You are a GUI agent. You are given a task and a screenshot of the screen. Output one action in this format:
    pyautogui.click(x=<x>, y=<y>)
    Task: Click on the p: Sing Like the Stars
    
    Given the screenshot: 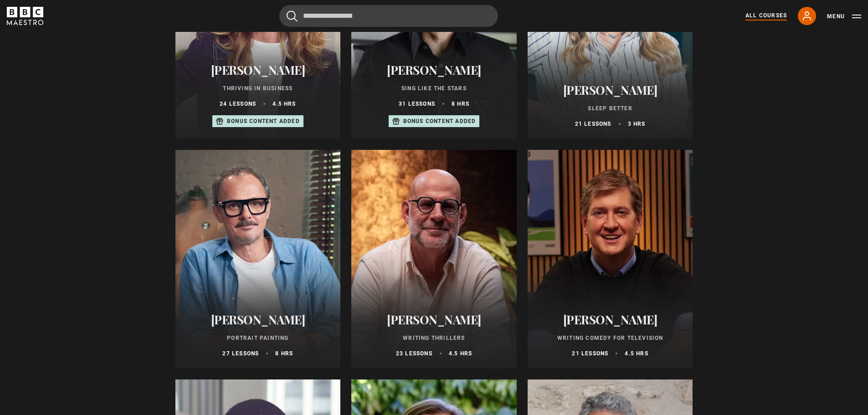 What is the action you would take?
    pyautogui.click(x=434, y=88)
    